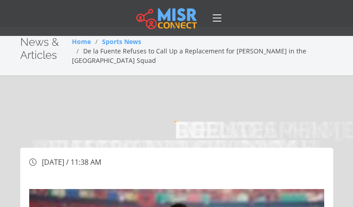 The width and height of the screenshot is (353, 207). I want to click on span: Sports News, so click(121, 41).